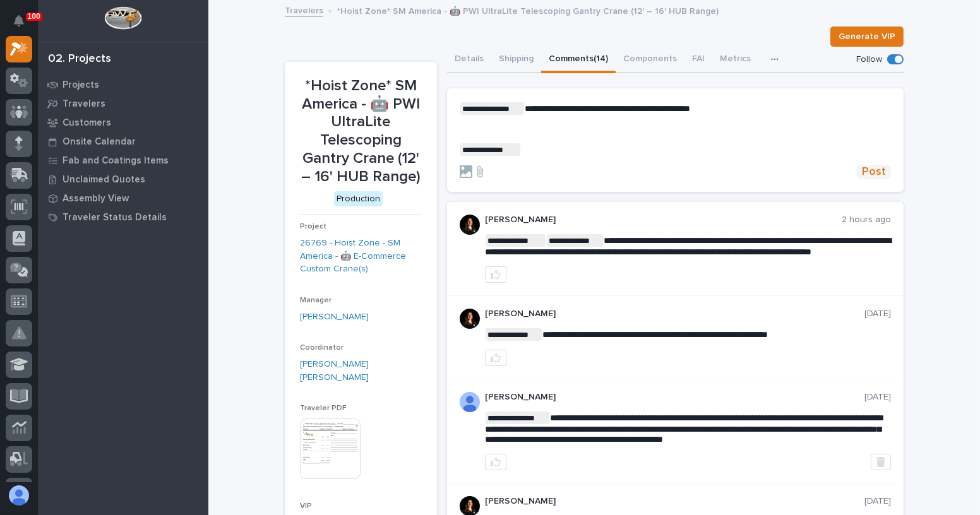 This screenshot has width=980, height=515. I want to click on button: users-avatar, so click(19, 496).